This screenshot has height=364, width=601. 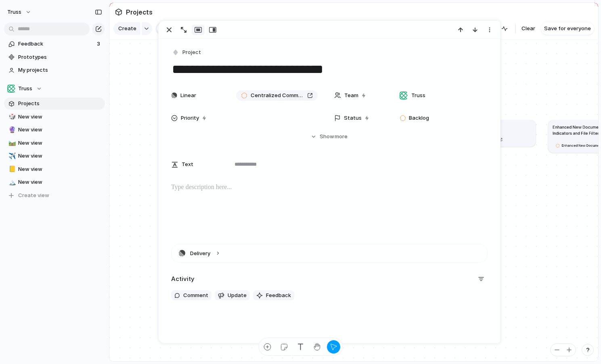 I want to click on span: Update, so click(x=237, y=296).